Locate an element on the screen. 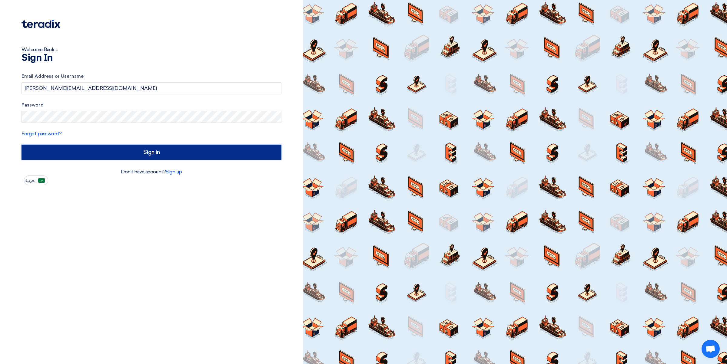 The width and height of the screenshot is (727, 364). input: Sign in is located at coordinates (151, 152).